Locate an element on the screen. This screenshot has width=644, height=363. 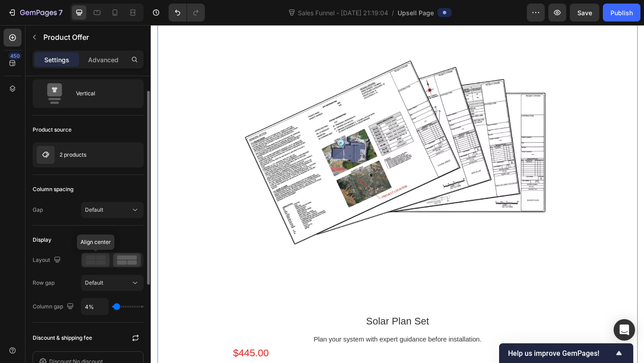
span: Save is located at coordinates (585, 13).